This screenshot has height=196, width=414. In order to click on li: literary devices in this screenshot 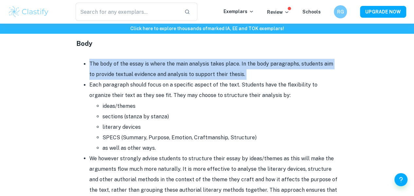, I will do `click(220, 127)`.